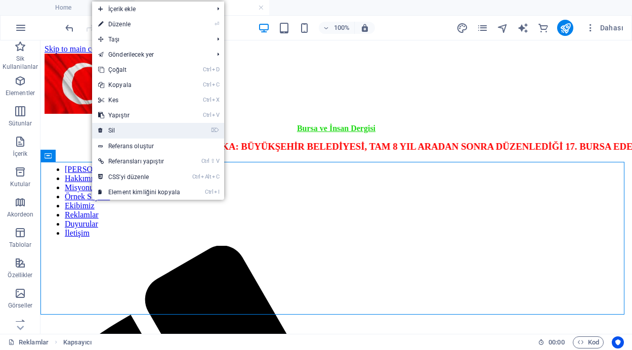 This screenshot has width=632, height=350. I want to click on i: Tasarım (Ctrl+Alt+Y), so click(462, 28).